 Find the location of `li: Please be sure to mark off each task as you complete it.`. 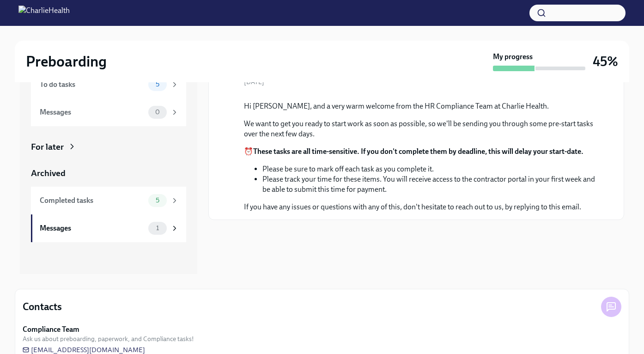

li: Please be sure to mark off each task as you complete it. is located at coordinates (432, 169).